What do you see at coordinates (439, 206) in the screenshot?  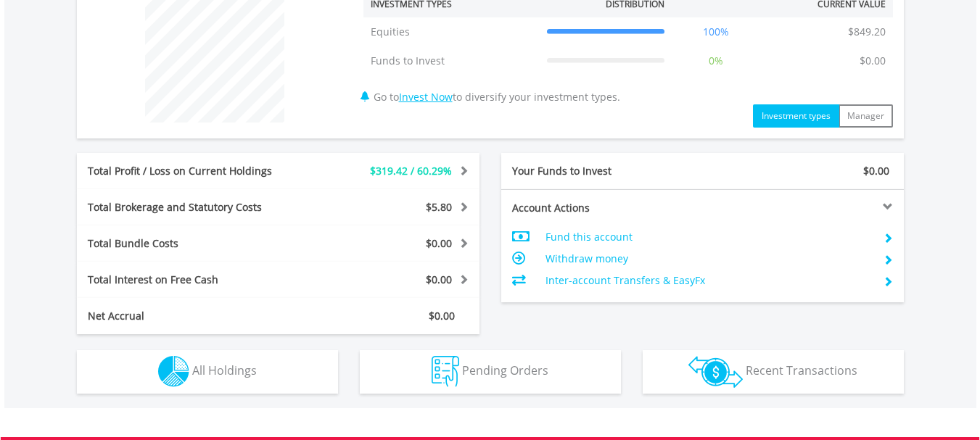 I see `span: $5.80` at bounding box center [439, 206].